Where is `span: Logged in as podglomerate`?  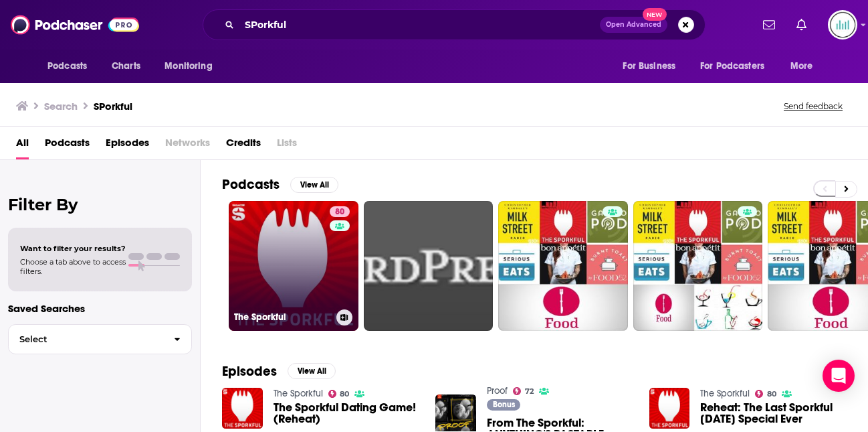
span: Logged in as podglomerate is located at coordinates (843, 25).